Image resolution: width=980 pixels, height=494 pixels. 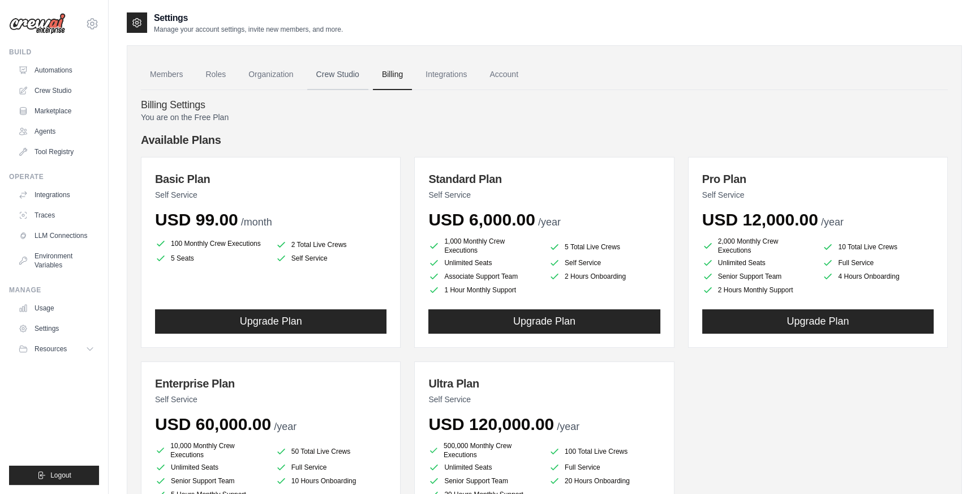 I want to click on div: Chat Widget, so click(x=951, y=466).